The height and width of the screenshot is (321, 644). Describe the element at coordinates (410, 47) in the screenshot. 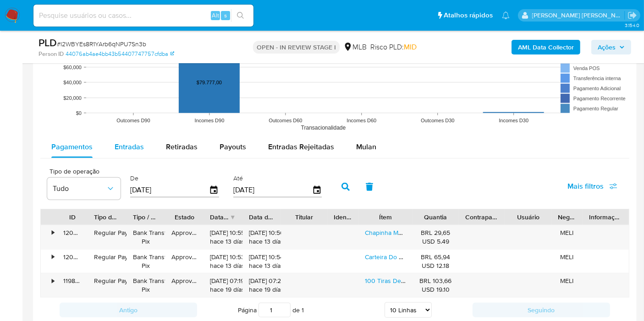

I see `span: MID` at that location.